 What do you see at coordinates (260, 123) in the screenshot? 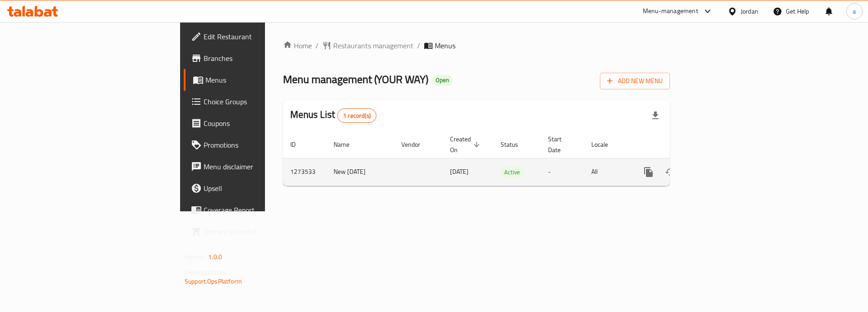
I see `span: Coupons` at bounding box center [260, 123].